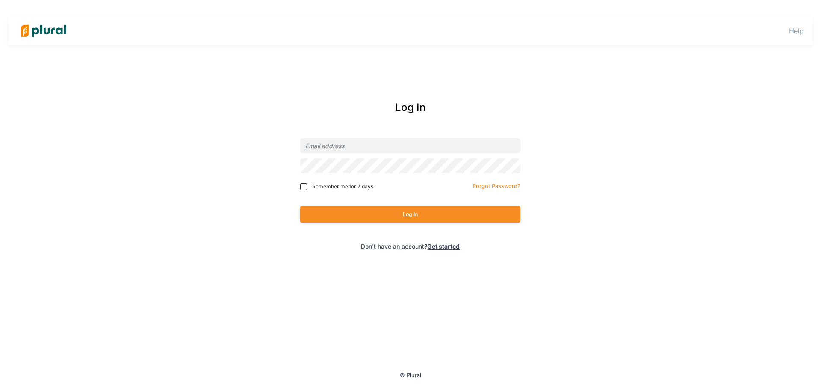  What do you see at coordinates (497, 186) in the screenshot?
I see `small: Forgot Password?` at bounding box center [497, 186].